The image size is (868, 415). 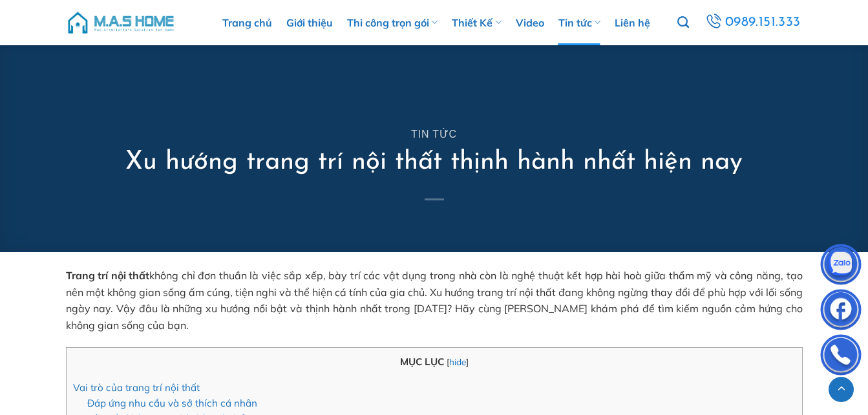 What do you see at coordinates (752, 23) in the screenshot?
I see `a: 0989.151.333` at bounding box center [752, 23].